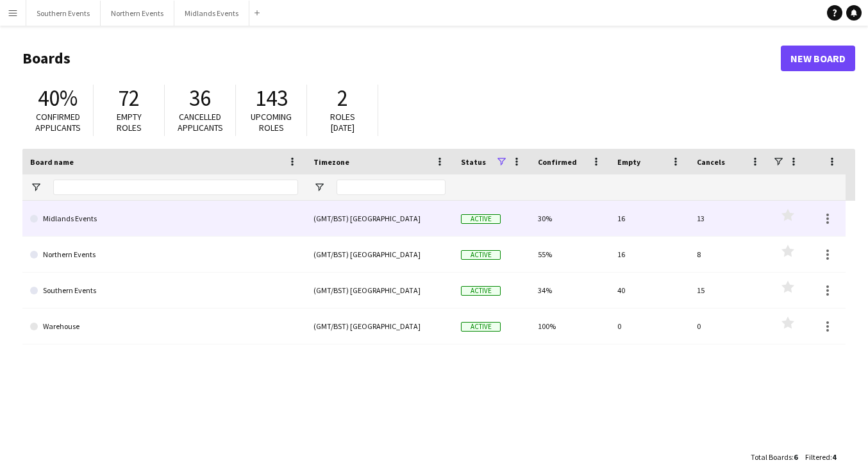  I want to click on a: Warehouse, so click(164, 326).